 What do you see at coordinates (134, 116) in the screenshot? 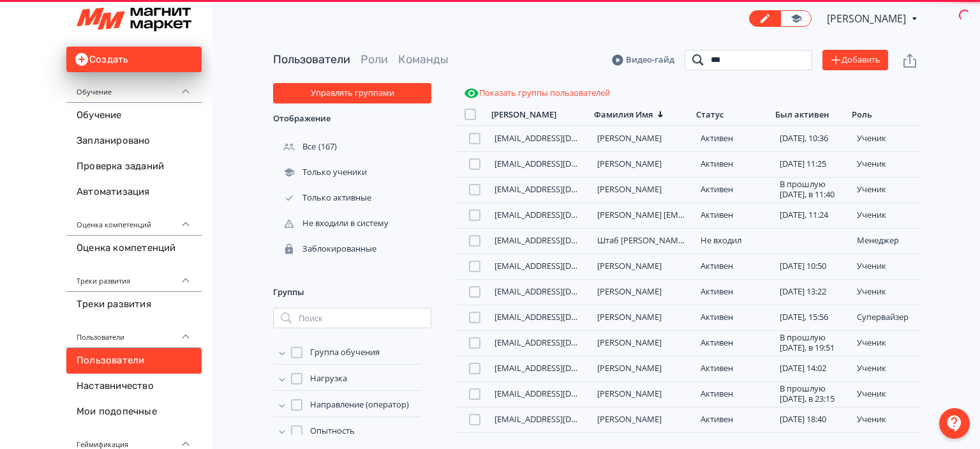
I see `a: Обучение` at bounding box center [134, 116].